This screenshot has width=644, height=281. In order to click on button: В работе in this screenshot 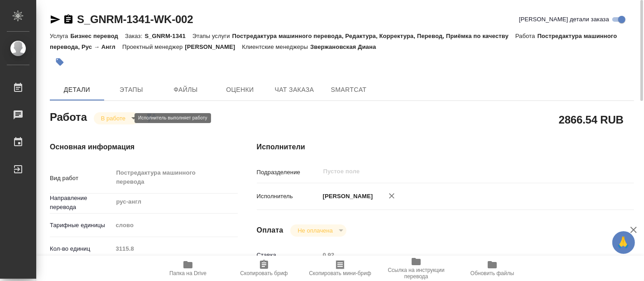, I will do `click(113, 118)`.